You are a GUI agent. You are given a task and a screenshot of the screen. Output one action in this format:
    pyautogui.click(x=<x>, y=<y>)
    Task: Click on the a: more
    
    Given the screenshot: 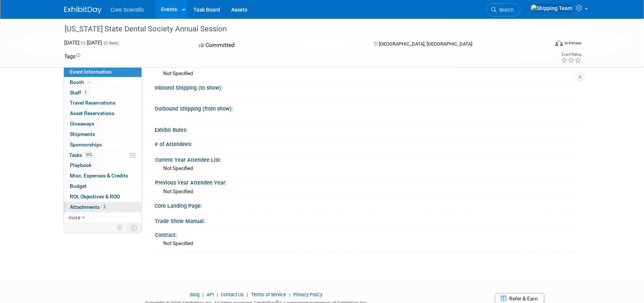 What is the action you would take?
    pyautogui.click(x=103, y=218)
    